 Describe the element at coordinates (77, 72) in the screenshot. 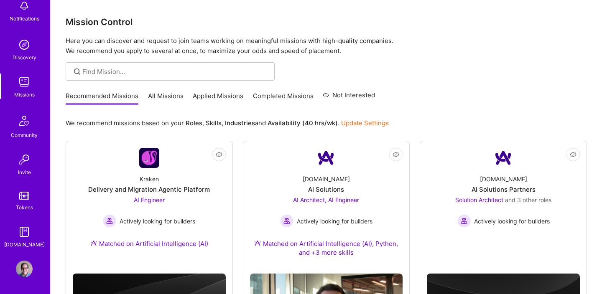

I see `i: icon SearchGrey` at that location.